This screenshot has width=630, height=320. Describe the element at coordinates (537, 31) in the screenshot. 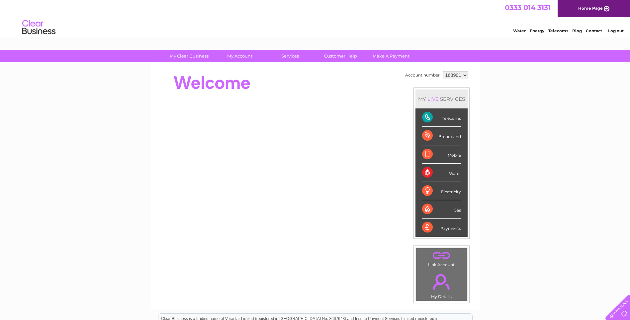

I see `a: Energy` at that location.